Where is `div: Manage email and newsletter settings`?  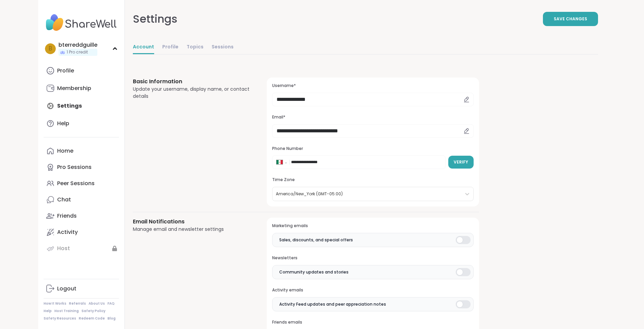
div: Manage email and newsletter settings is located at coordinates (191, 229).